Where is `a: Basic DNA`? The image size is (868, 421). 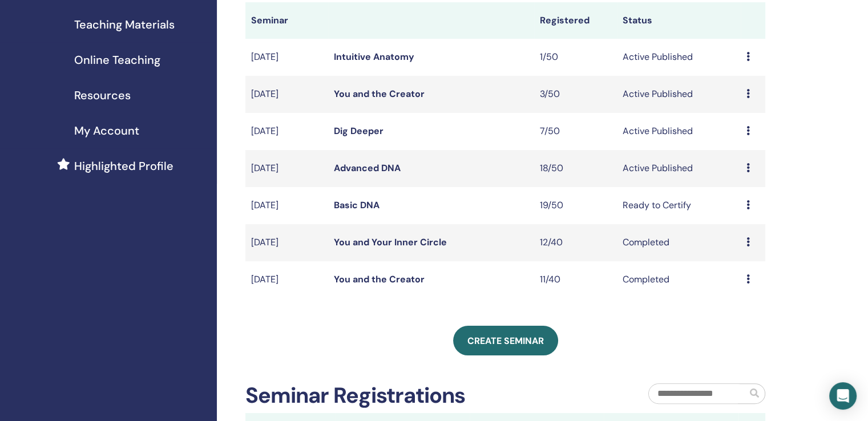 a: Basic DNA is located at coordinates (357, 205).